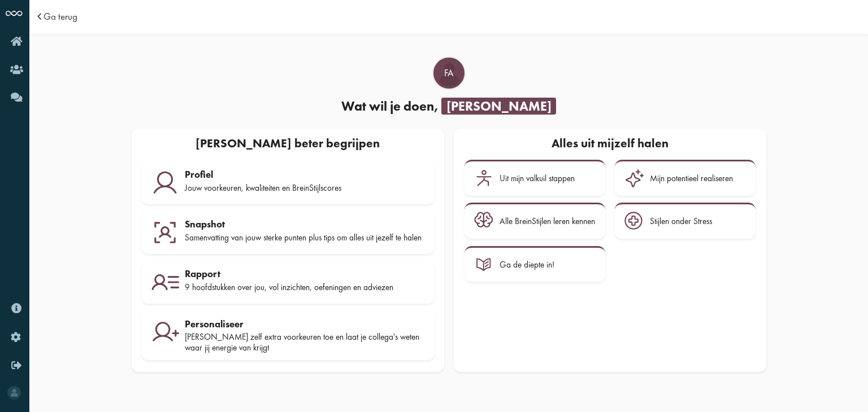  I want to click on a: Profiel Jouw voorkeuren, kwaliteiten en BreinStijlscores, so click(287, 182).